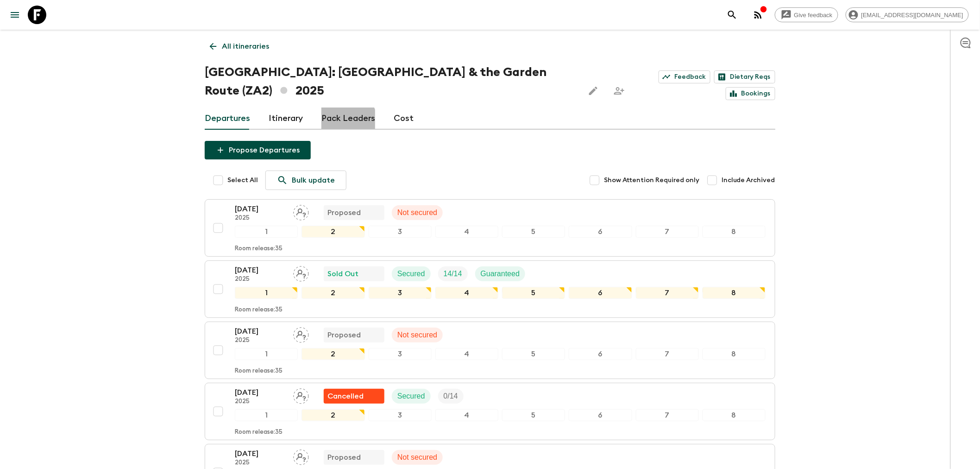 The image size is (980, 469). What do you see at coordinates (749, 180) in the screenshot?
I see `span: Include Archived` at bounding box center [749, 180].